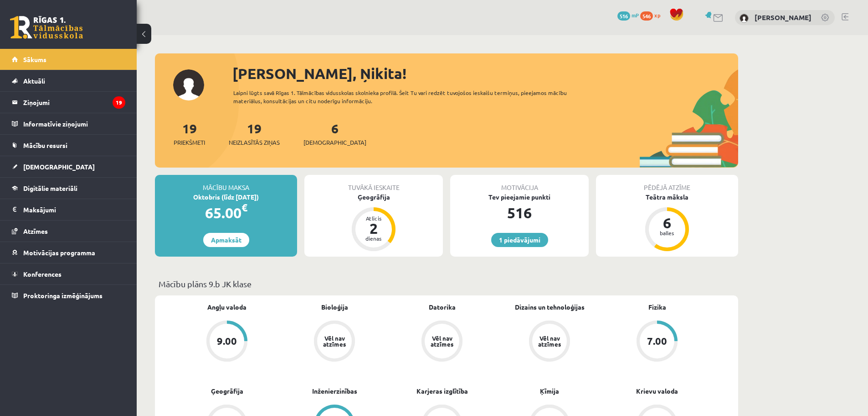 The image size is (868, 416). What do you see at coordinates (68, 274) in the screenshot?
I see `a: Konferences` at bounding box center [68, 274].